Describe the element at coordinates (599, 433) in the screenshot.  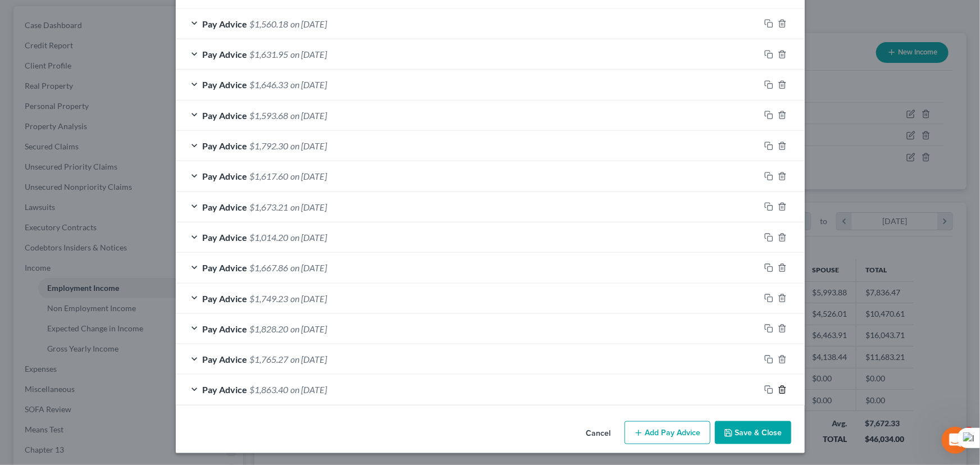
I see `button: Cancel` at that location.